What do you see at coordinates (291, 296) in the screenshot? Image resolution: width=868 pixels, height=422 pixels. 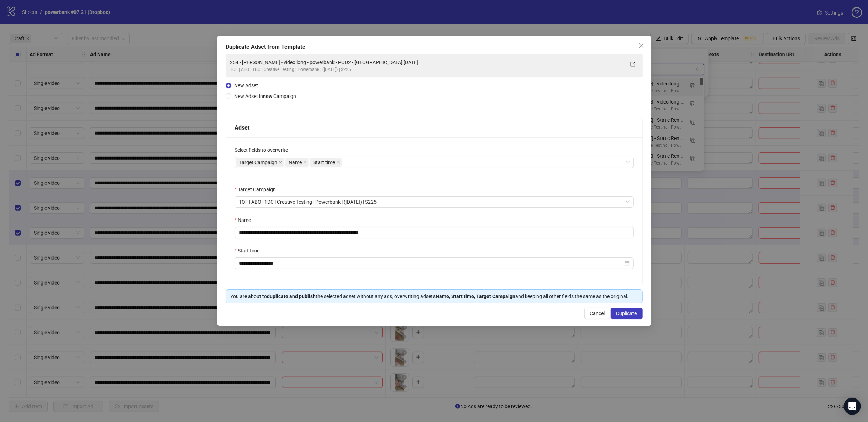 I see `strong: duplicate and publish` at bounding box center [291, 296].